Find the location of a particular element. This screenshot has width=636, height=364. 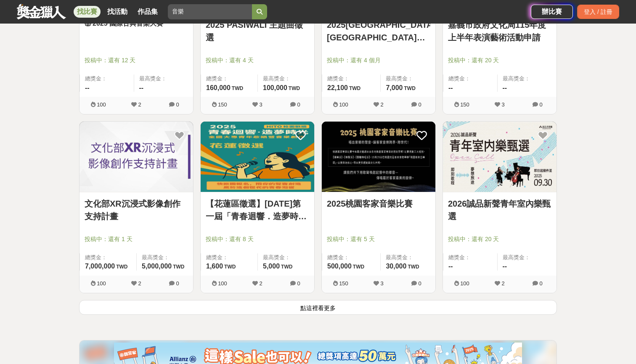

span: 投稿中：還有 8 天 is located at coordinates (257, 239).